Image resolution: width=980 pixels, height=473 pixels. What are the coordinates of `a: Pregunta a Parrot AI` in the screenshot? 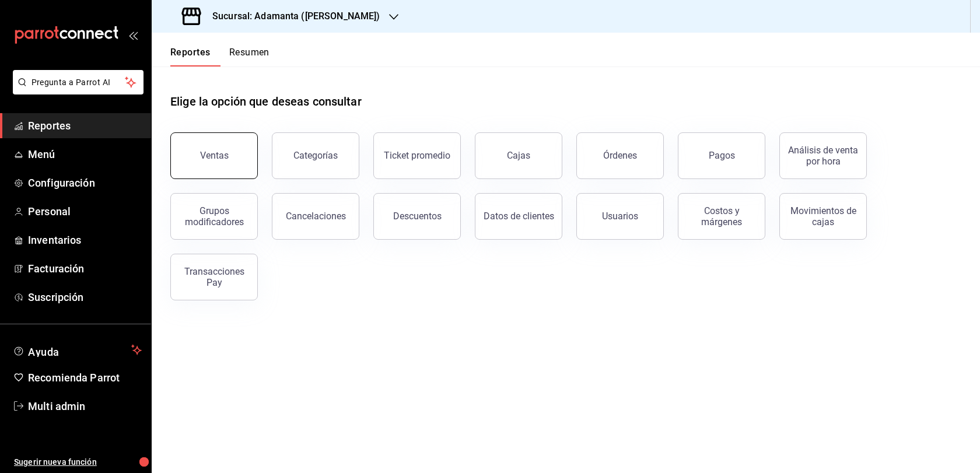 It's located at (76, 91).